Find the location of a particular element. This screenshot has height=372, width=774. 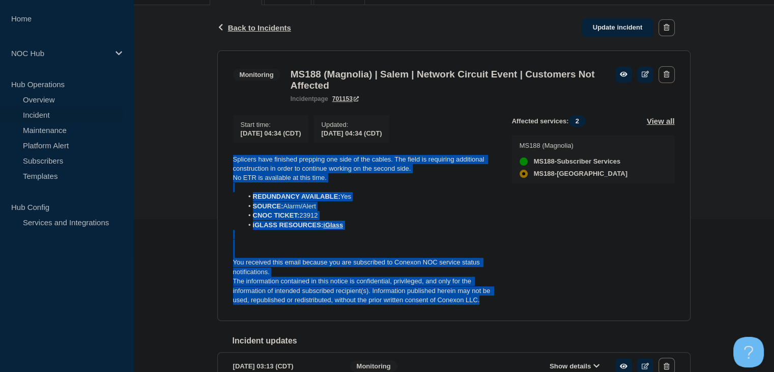

p: page is located at coordinates (310, 99).